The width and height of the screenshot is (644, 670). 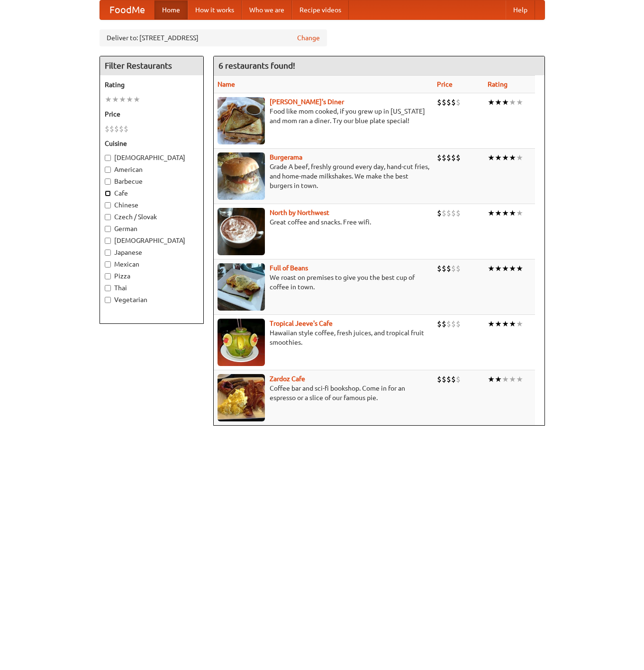 I want to click on img: burgerama.jpg, so click(x=241, y=176).